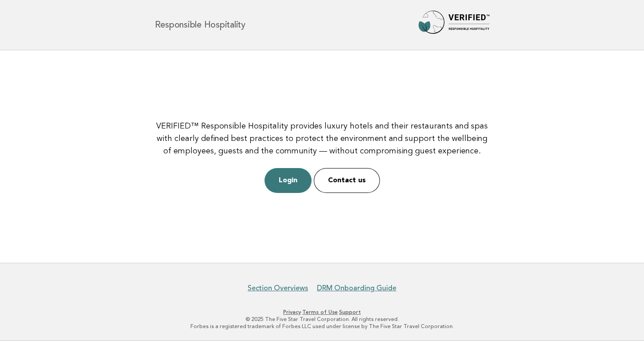 The width and height of the screenshot is (644, 341). Describe the element at coordinates (350, 312) in the screenshot. I see `a: Support` at that location.